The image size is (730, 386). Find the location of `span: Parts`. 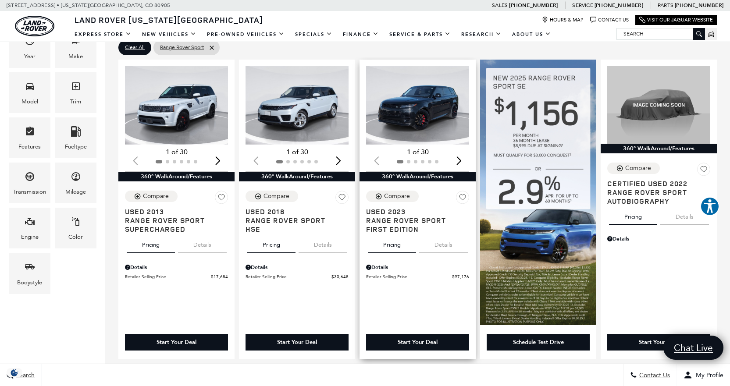

span: Parts is located at coordinates (666, 5).